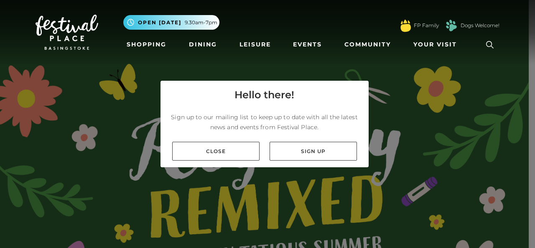 The width and height of the screenshot is (535, 248). Describe the element at coordinates (264, 95) in the screenshot. I see `h4: Hello there!` at that location.